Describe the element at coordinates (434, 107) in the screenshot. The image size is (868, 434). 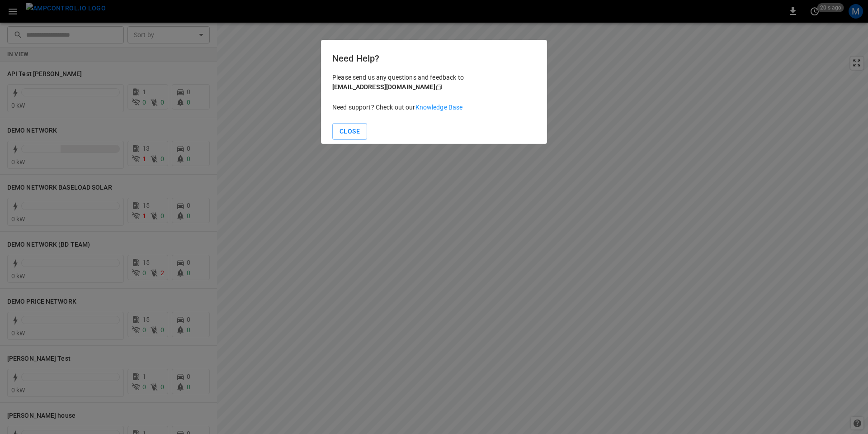
I see `p: Need support? Check out our` at that location.